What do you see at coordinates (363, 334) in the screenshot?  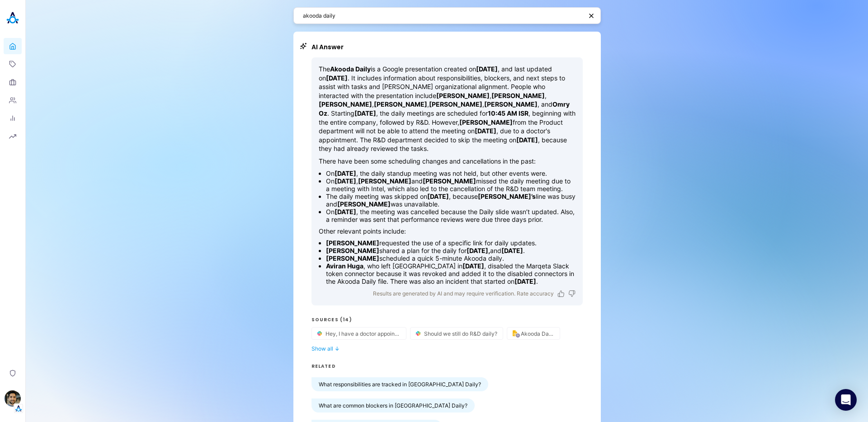 I see `span: Hey, I have a doctor appointment so won’t be able to join the daily` at bounding box center [363, 334].